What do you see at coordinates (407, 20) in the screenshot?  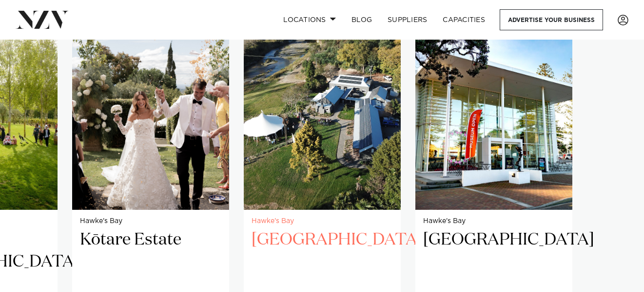 I see `a: SUPPLIERS` at bounding box center [407, 20].